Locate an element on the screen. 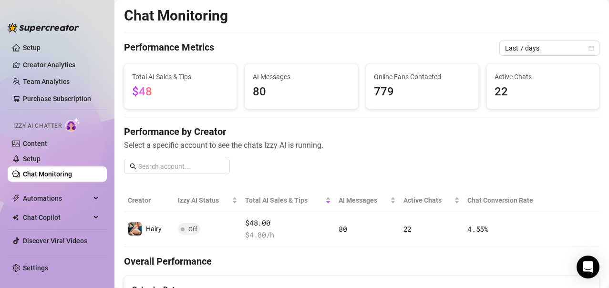 Image resolution: width=609 pixels, height=288 pixels. div: Open Intercom Messenger is located at coordinates (588, 267).